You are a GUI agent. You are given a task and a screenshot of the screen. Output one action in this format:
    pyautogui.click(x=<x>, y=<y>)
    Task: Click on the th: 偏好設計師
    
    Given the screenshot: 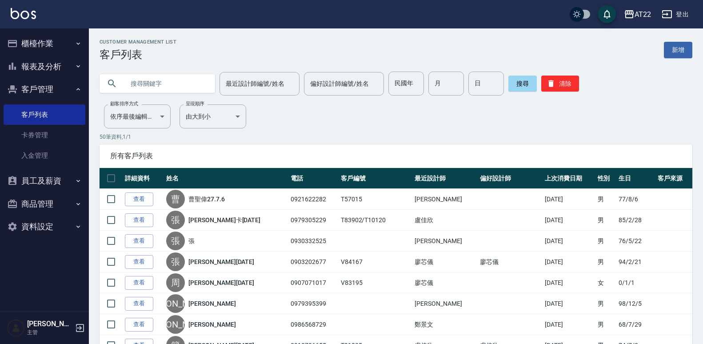 What is the action you would take?
    pyautogui.click(x=510, y=178)
    